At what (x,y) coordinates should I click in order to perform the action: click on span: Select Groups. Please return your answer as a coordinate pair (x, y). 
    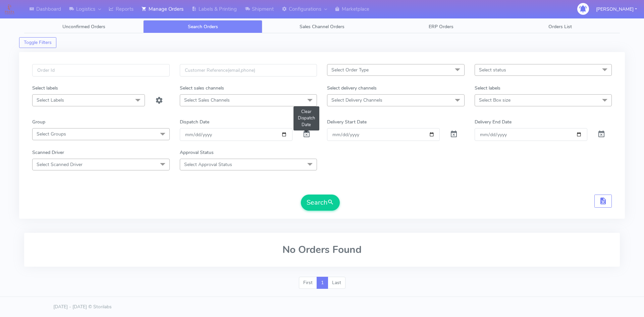
    Looking at the image, I should click on (51, 134).